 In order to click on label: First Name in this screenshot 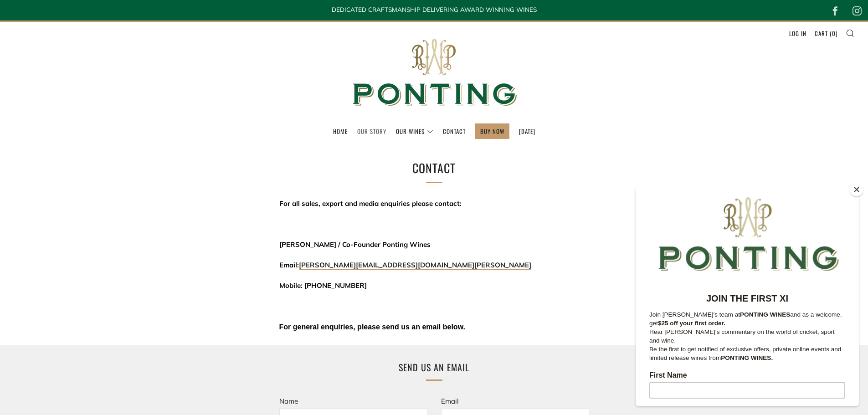, I will do `click(112, 189)`.